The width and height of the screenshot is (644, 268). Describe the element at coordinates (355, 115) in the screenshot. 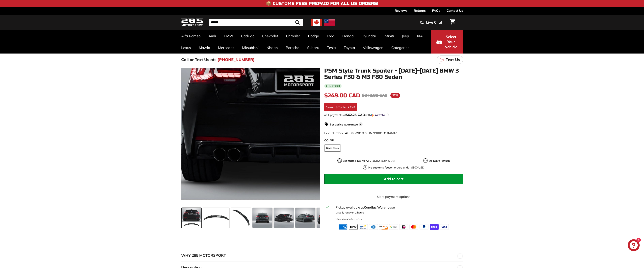

I see `span: $62.25 CAD` at that location.